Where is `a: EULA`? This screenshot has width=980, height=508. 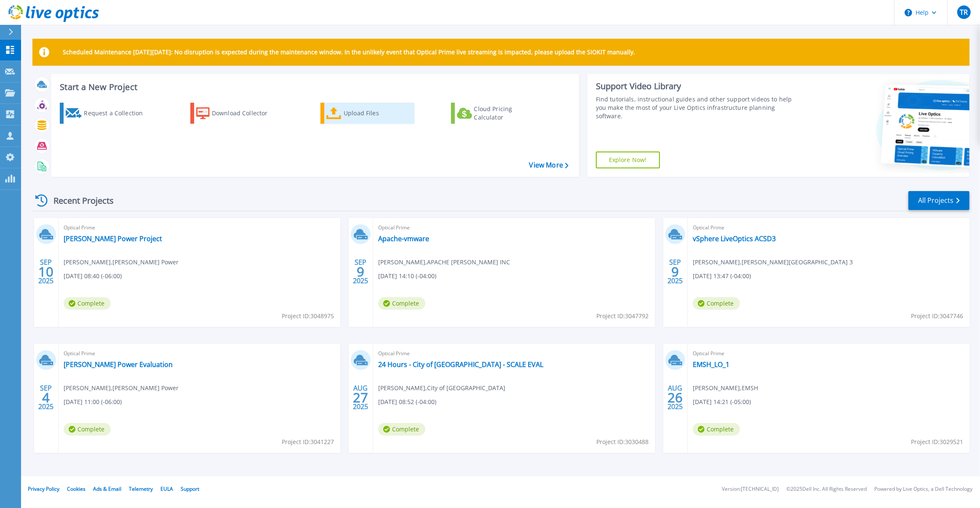 a: EULA is located at coordinates (167, 489).